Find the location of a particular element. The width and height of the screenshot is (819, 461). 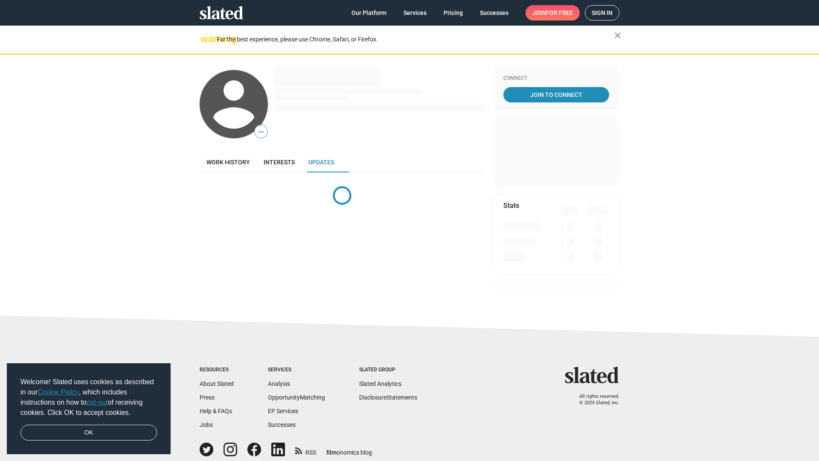

a: Analysis is located at coordinates (279, 384).